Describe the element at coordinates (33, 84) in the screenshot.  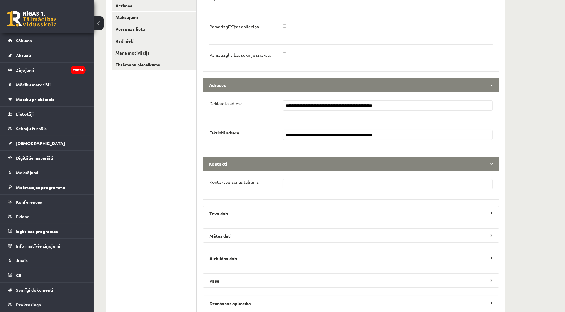
I see `span: Mācību materiāli` at that location.